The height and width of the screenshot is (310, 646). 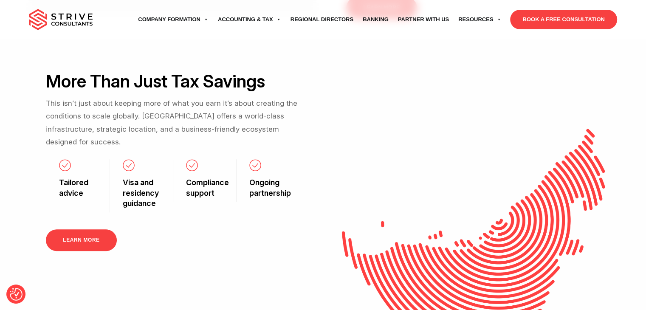 I want to click on h3: Compliance support, so click(x=205, y=188).